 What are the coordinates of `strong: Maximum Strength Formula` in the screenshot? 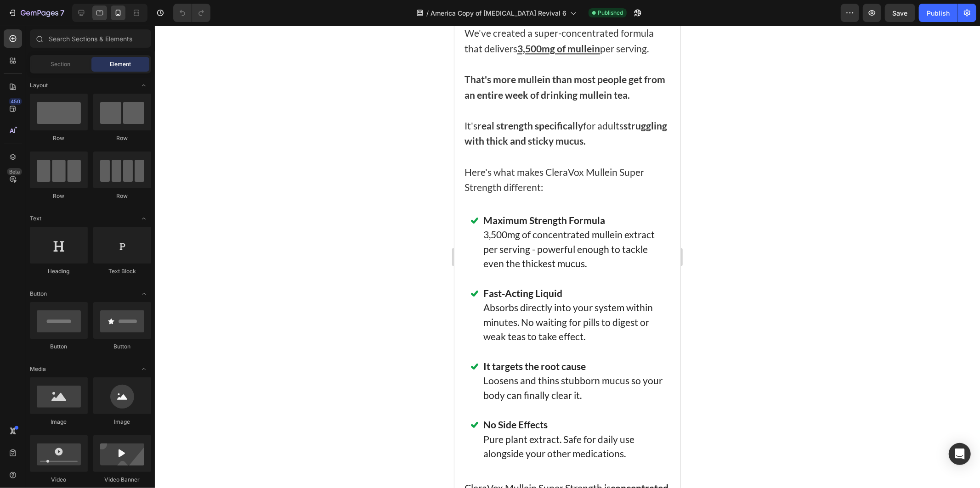 It's located at (89, 194).